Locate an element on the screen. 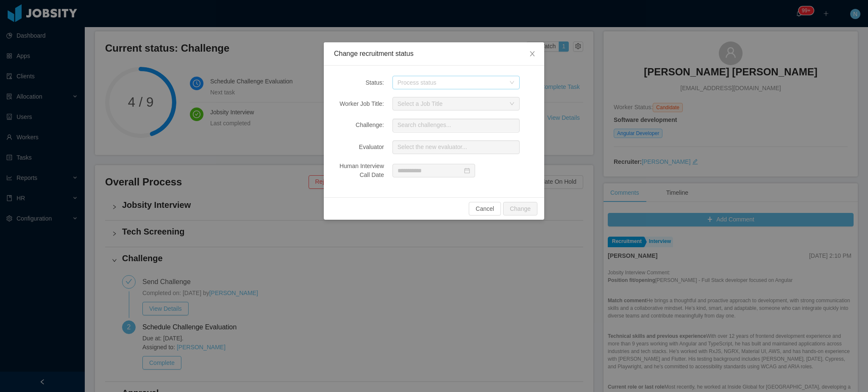  button: Cancel is located at coordinates (485, 209).